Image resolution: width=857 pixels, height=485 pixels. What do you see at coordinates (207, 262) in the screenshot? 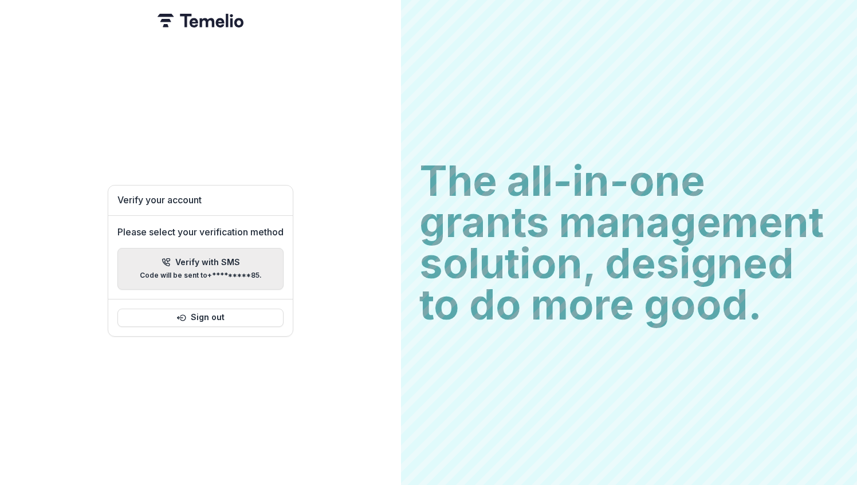
I see `p: Verify with SMS` at bounding box center [207, 262].